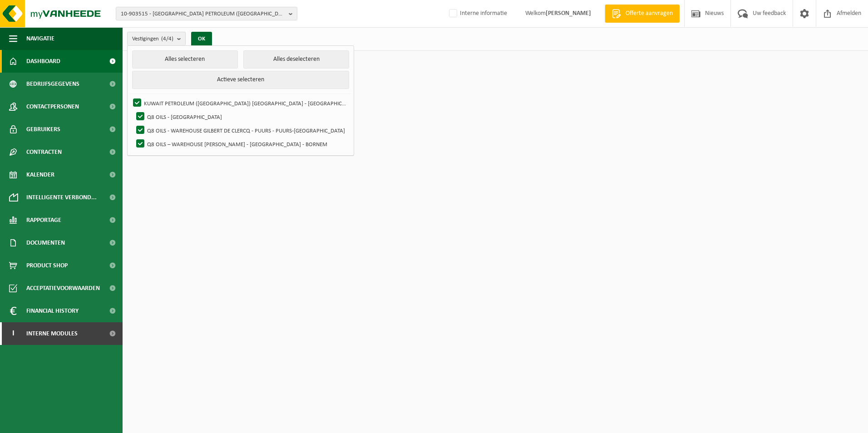 This screenshot has width=868, height=433. I want to click on span: Financial History, so click(53, 311).